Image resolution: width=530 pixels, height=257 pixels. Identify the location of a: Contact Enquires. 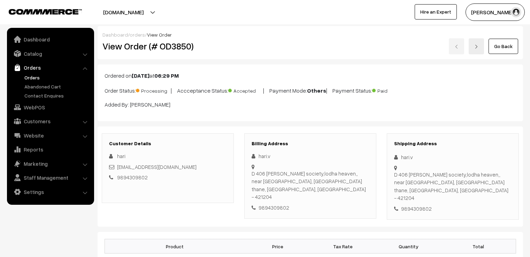
(57, 96).